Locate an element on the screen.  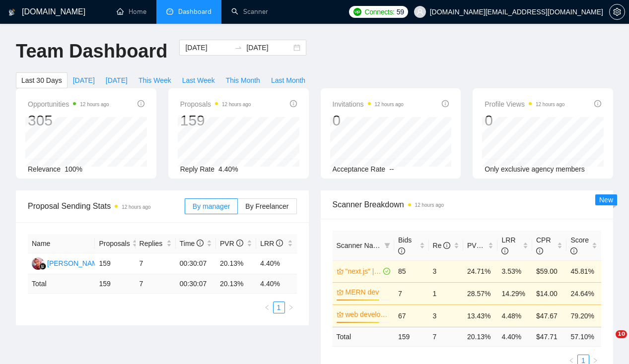
button: left is located at coordinates (267, 308).